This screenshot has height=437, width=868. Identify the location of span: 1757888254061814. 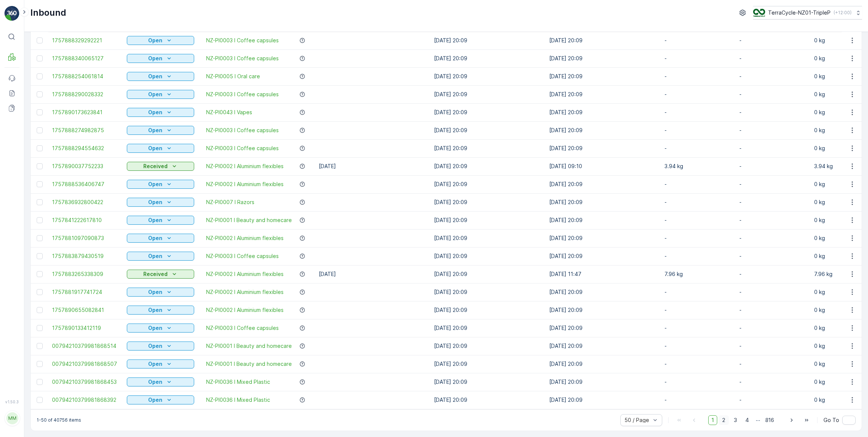
(86, 76).